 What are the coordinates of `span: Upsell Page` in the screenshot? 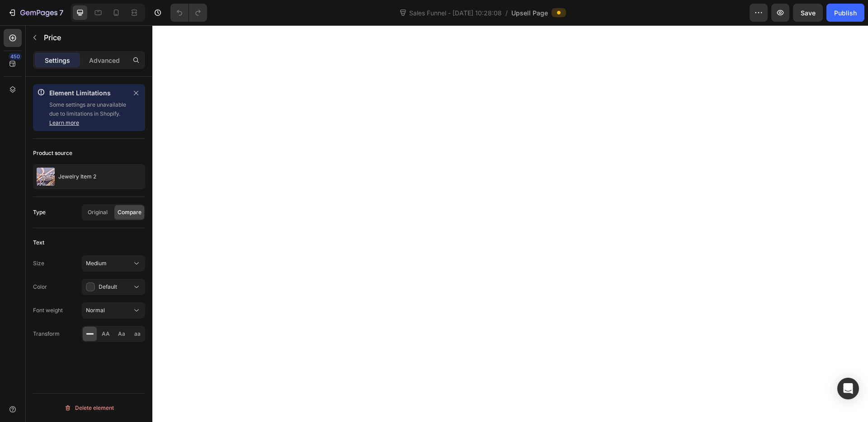 It's located at (530, 13).